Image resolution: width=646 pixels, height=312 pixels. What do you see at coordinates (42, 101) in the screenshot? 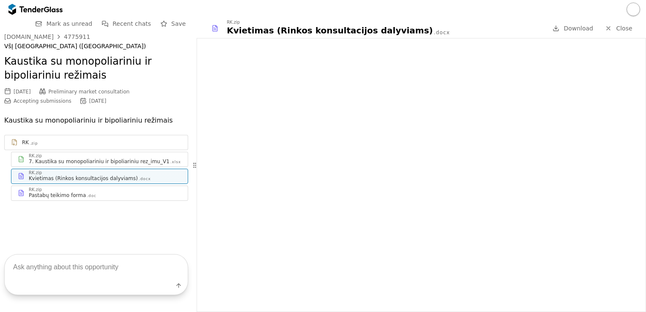
I see `span: Accepting submissions` at bounding box center [42, 101].